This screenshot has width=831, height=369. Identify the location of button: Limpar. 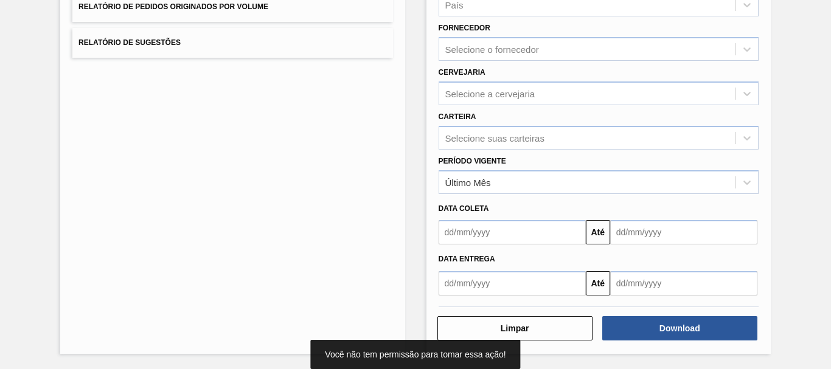
(515, 329).